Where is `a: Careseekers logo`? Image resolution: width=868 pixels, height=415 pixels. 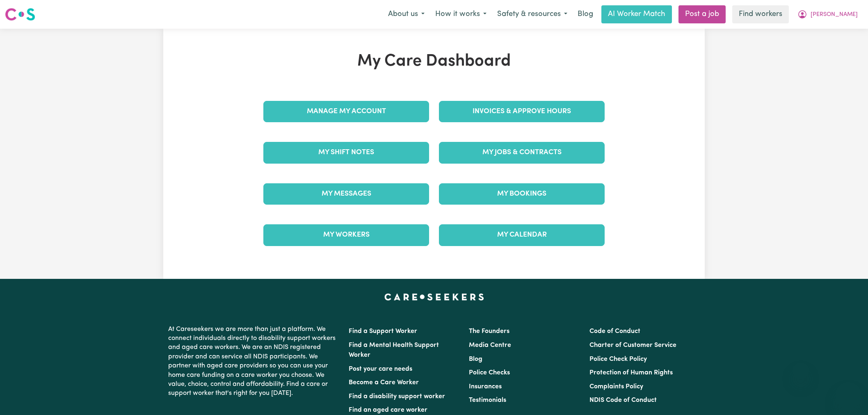
a: Careseekers logo is located at coordinates (20, 14).